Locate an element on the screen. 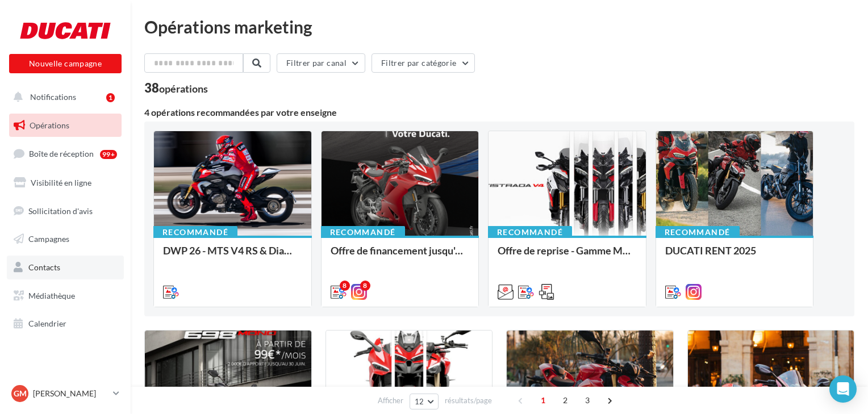  a: Calendrier is located at coordinates (65, 324).